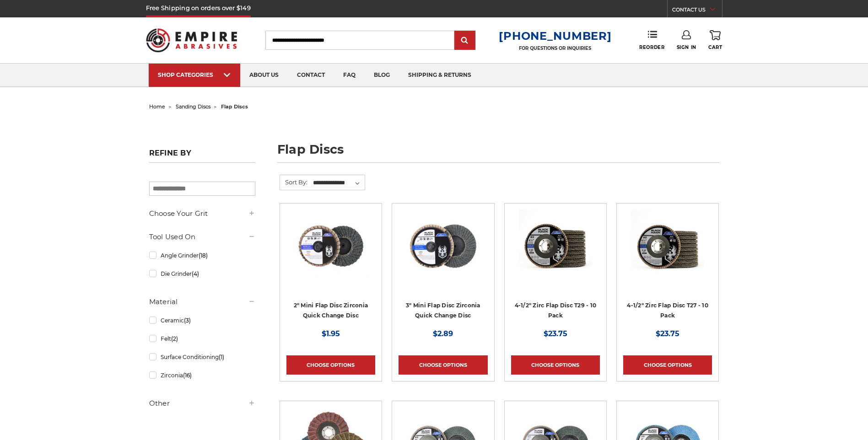 This screenshot has height=440, width=868. What do you see at coordinates (667, 254) in the screenshot?
I see `a: Black Hawk 4-1/2" x 7/8" Flap Disc Type 27 - 10 Pack` at bounding box center [667, 254].